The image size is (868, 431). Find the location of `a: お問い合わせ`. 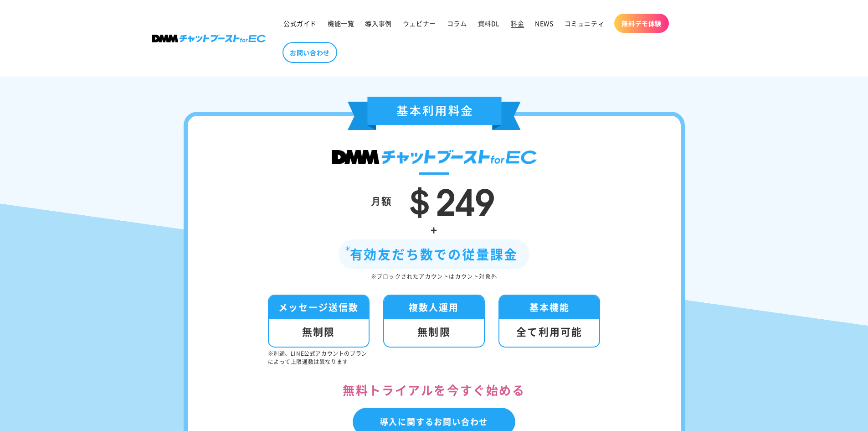

a: お問い合わせ is located at coordinates (310, 53).